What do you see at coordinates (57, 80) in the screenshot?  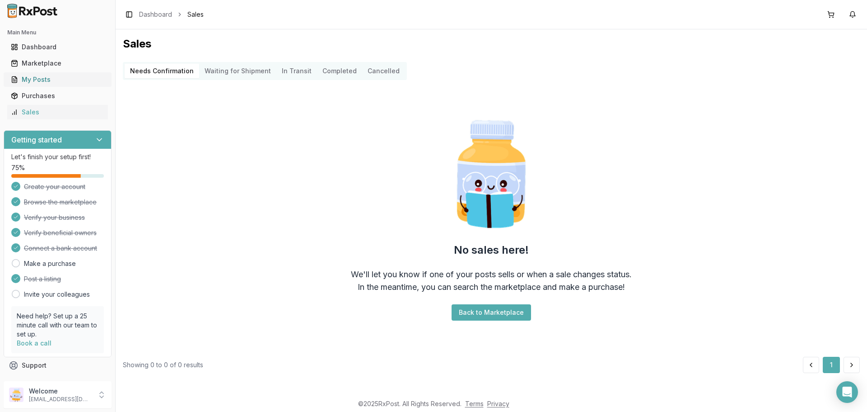 I see `button: My Posts` at bounding box center [57, 80].